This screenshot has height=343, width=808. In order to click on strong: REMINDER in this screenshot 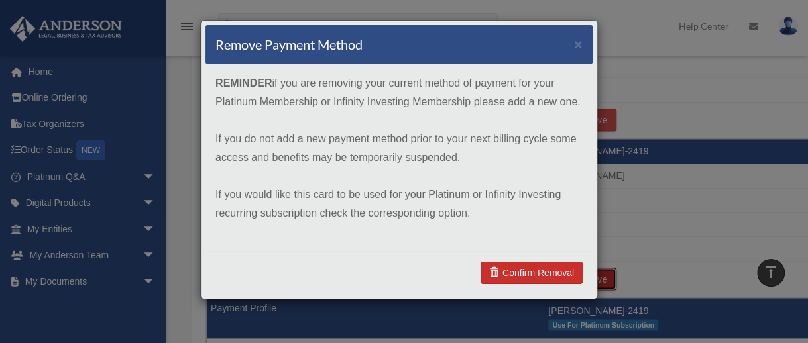, I will do `click(243, 83)`.